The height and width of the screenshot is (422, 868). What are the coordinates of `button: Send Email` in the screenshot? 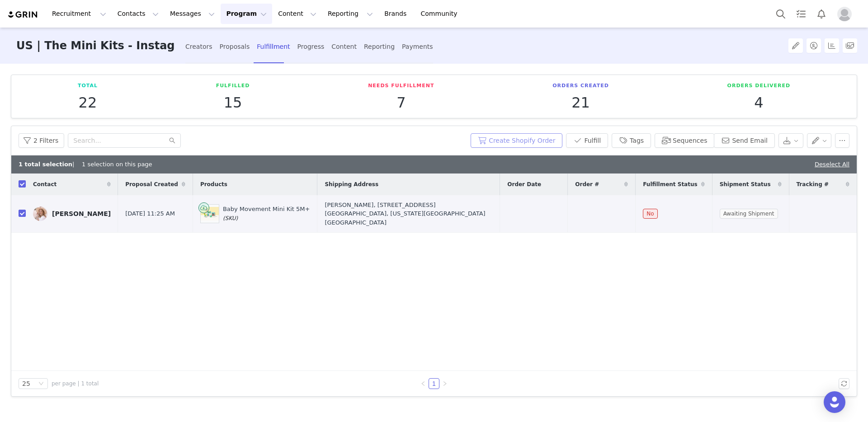 It's located at (744, 140).